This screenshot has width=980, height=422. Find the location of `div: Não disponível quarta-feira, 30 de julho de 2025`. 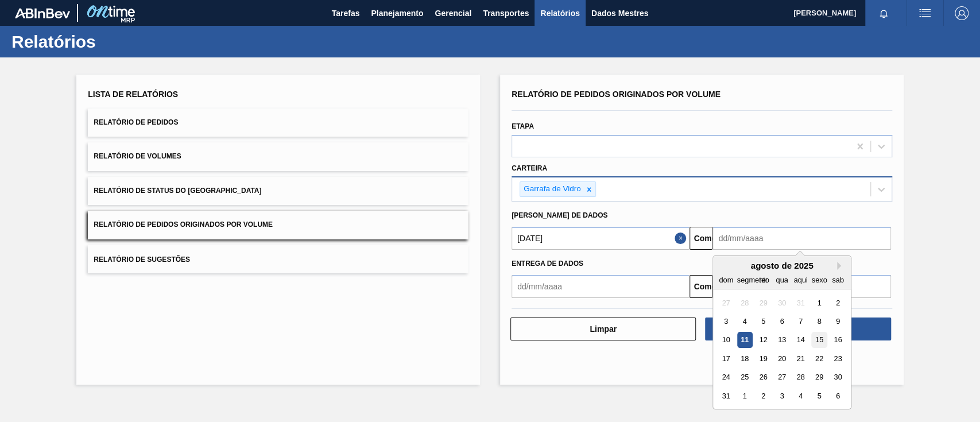

div: Não disponível quarta-feira, 30 de julho de 2025 is located at coordinates (782, 303).